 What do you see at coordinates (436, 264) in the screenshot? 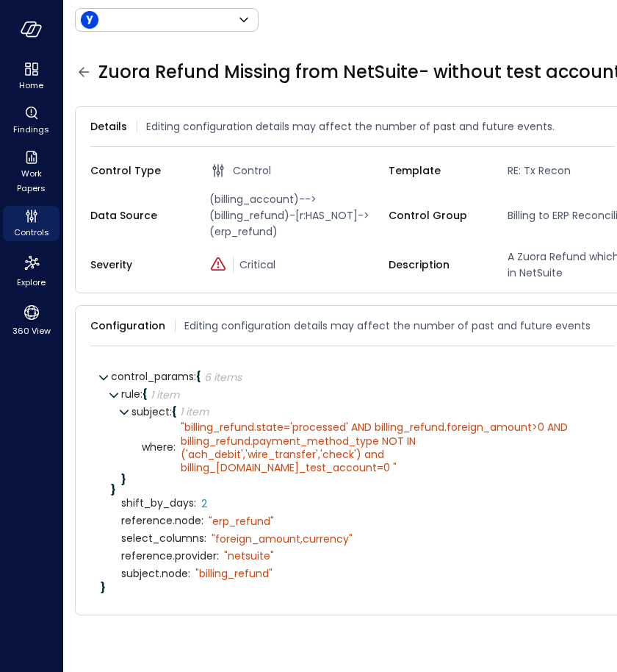
I see `span: Description` at bounding box center [436, 264].